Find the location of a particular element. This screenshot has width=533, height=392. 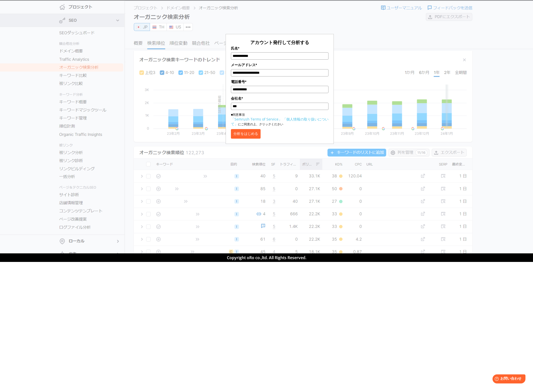

button: 分析をはじめる is located at coordinates (246, 134).